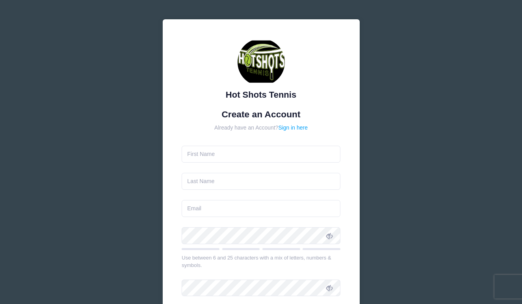  I want to click on div: Hot Shots Tennis, so click(261, 94).